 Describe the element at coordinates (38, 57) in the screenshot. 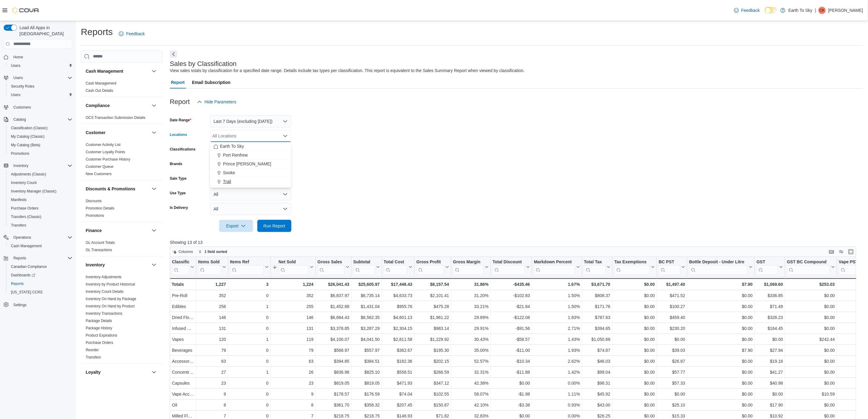

I see `button: Home` at that location.